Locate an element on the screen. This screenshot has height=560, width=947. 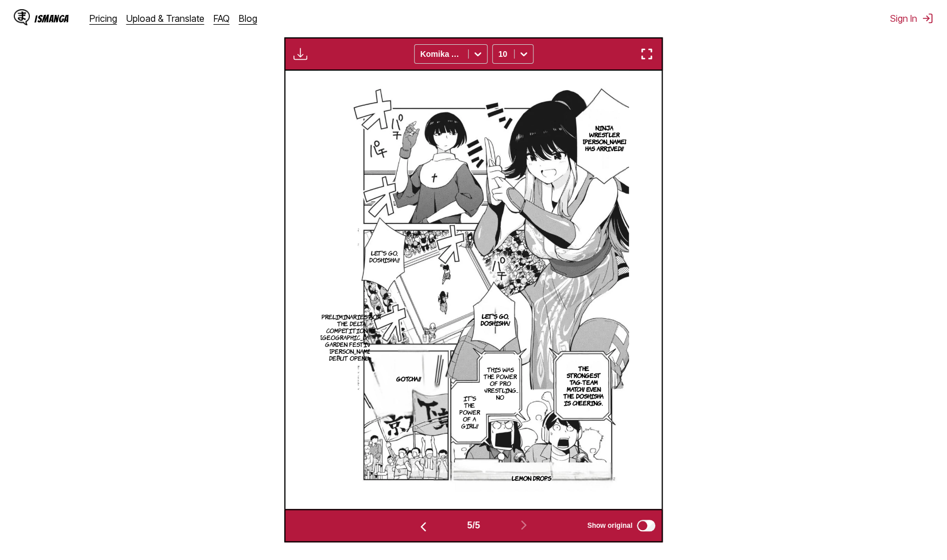
a: Upload & Translate is located at coordinates (165, 18).